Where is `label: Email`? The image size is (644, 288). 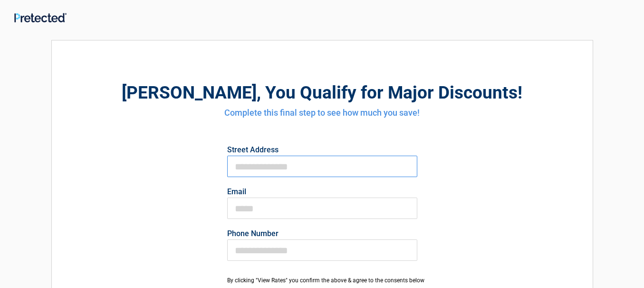 label: Email is located at coordinates (322, 192).